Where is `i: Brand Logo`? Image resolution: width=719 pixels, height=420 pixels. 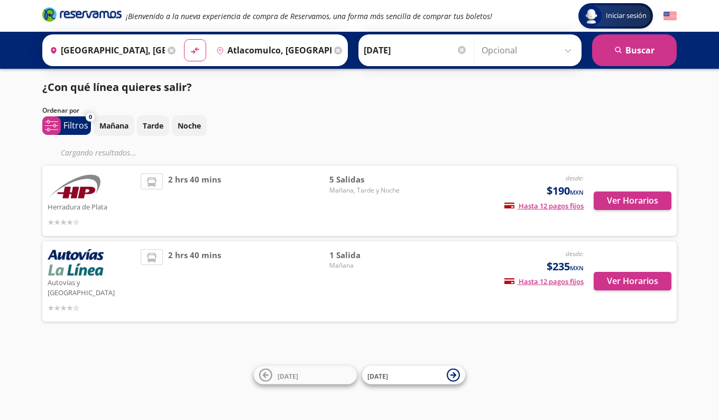
i: Brand Logo is located at coordinates (82, 14).